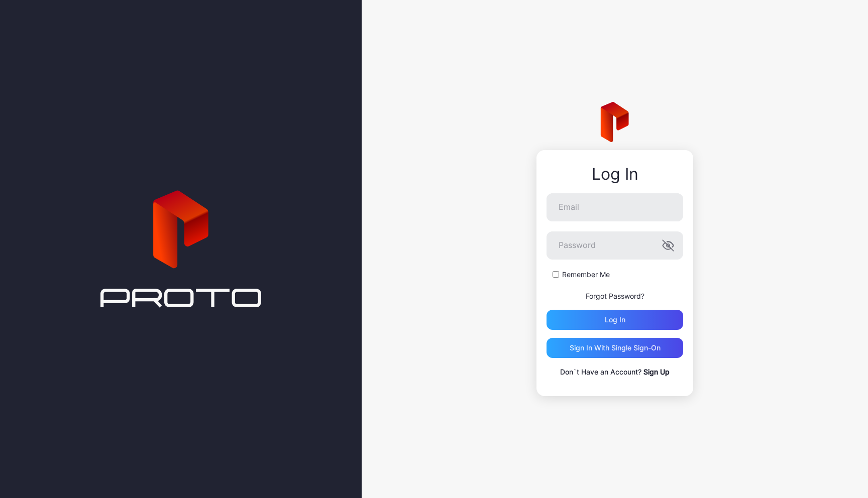 The width and height of the screenshot is (868, 498). What do you see at coordinates (615, 348) in the screenshot?
I see `button: Sign in With Single Sign-On` at bounding box center [615, 348].